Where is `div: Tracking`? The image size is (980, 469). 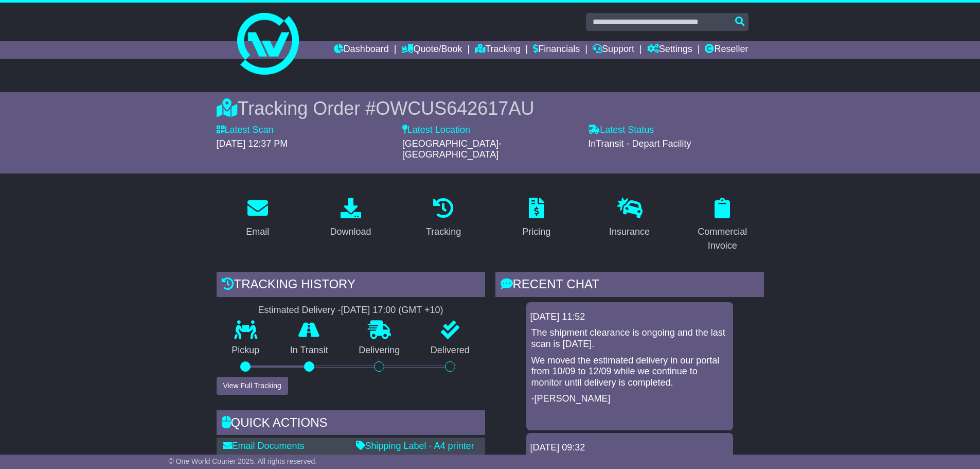 div: Tracking is located at coordinates (443, 232).